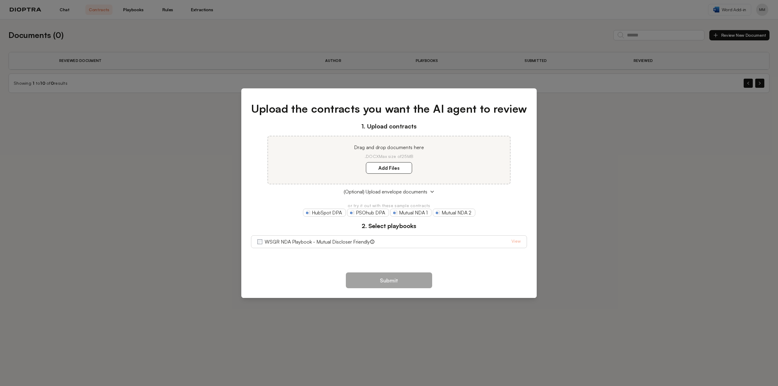  Describe the element at coordinates (389, 281) in the screenshot. I see `button: Submit` at that location.